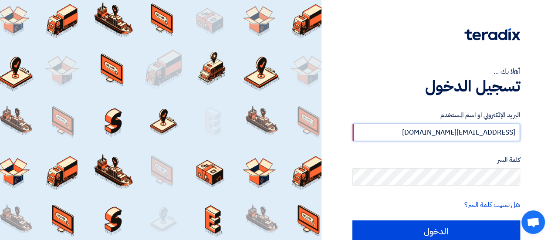 The image size is (551, 240). What do you see at coordinates (492, 34) in the screenshot?
I see `img: Teradix logo` at bounding box center [492, 34].